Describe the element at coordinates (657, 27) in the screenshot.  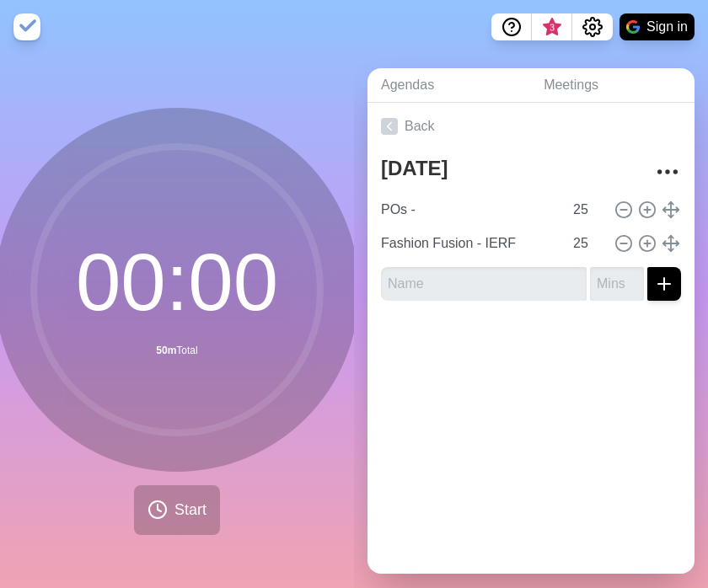
I see `button: Sign in` at that location.